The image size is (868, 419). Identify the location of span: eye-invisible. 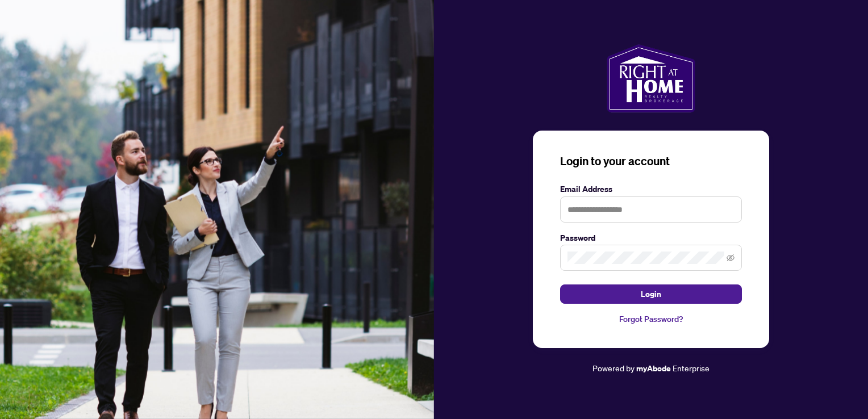
(730, 258).